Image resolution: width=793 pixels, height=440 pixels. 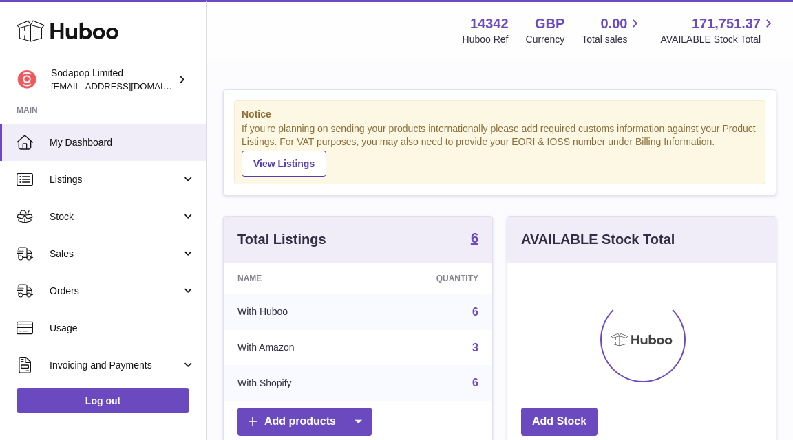 I want to click on span: AVAILABLE Stock Total, so click(x=718, y=39).